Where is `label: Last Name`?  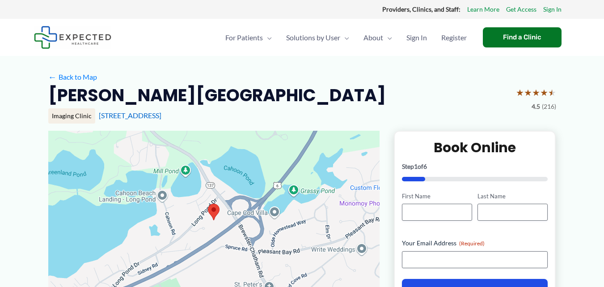 label: Last Name is located at coordinates (513, 196).